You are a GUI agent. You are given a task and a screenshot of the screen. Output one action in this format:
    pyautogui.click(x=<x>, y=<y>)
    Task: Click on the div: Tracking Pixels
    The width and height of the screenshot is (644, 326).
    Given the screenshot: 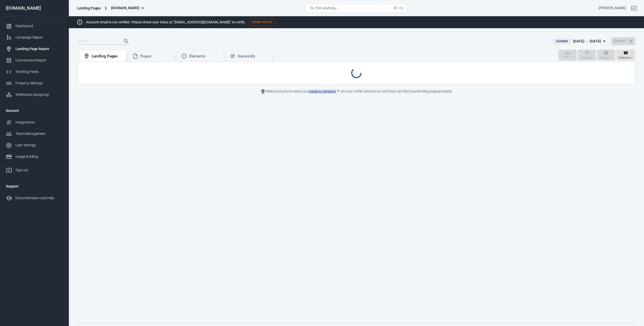 What is the action you would take?
    pyautogui.click(x=39, y=72)
    